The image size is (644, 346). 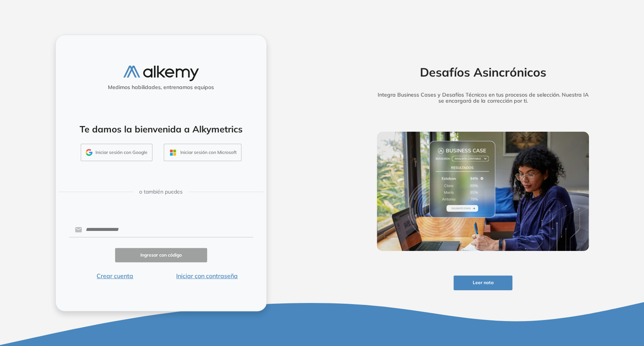 I want to click on img: img-more-info, so click(x=483, y=191).